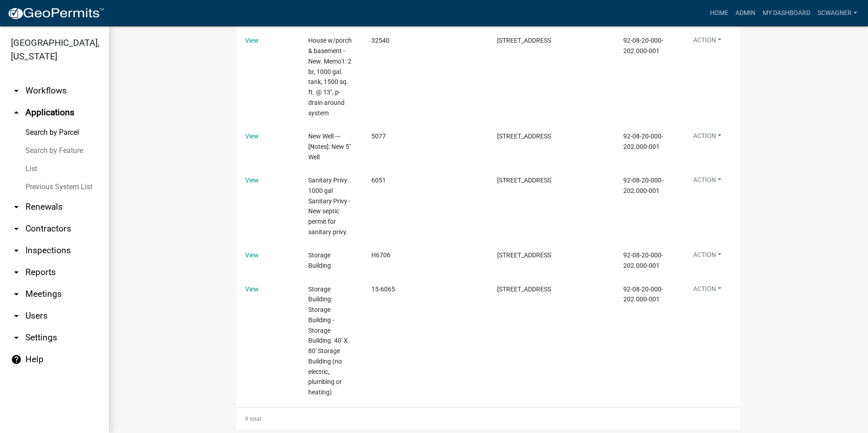  I want to click on div: 9 total, so click(488, 419).